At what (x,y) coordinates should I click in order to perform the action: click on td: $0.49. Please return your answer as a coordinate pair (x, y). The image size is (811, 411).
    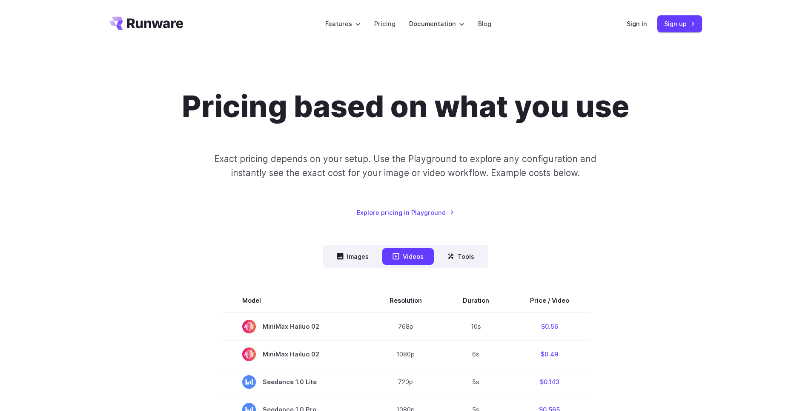
    Looking at the image, I should click on (550, 354).